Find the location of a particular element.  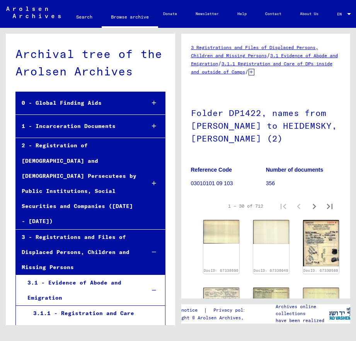

a: DocID: 67330588 is located at coordinates (321, 270).